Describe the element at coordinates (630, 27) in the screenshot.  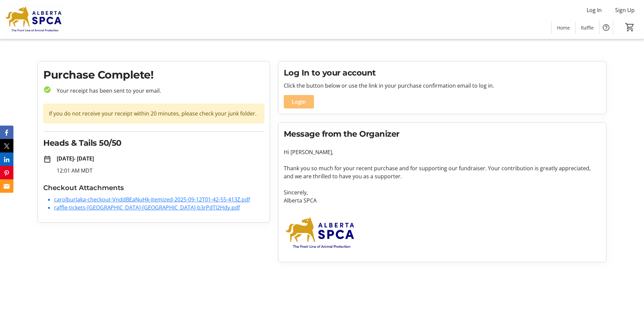
I see `button: Cart` at that location.